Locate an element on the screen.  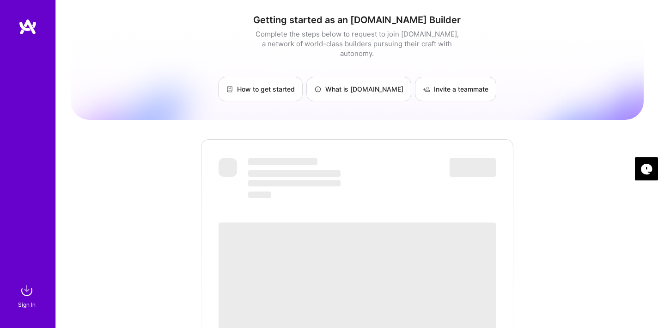
div: Sign In is located at coordinates (27, 304).